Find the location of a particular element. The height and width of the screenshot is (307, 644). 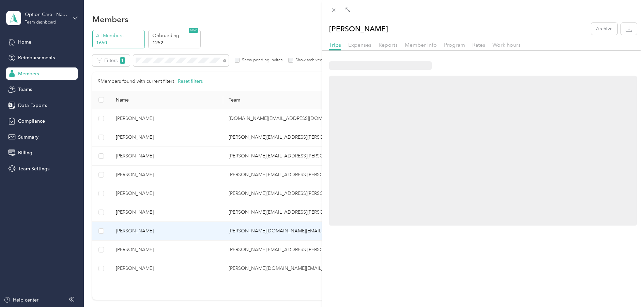

span: Reports is located at coordinates (388, 45).